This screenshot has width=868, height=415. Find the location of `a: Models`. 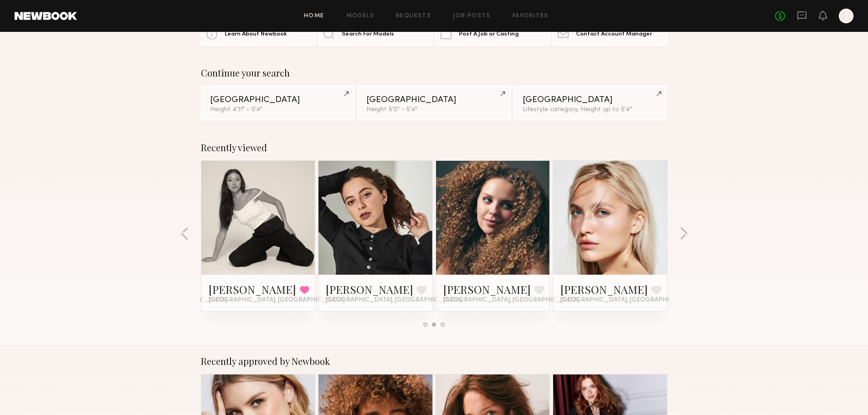

a: Models is located at coordinates (360, 16).